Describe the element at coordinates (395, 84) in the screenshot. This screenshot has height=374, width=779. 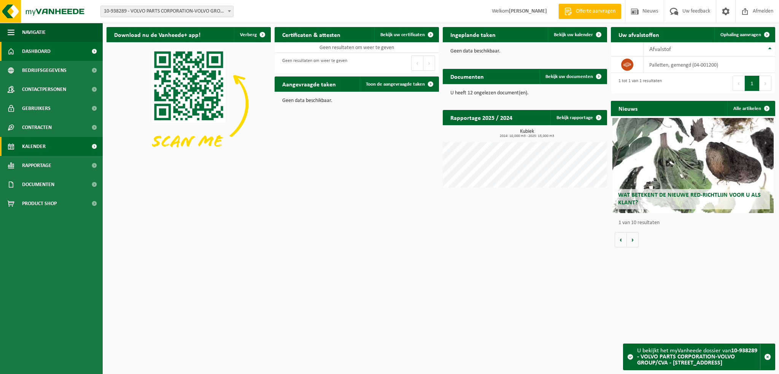
I see `span: Toon de aangevraagde taken` at that location.